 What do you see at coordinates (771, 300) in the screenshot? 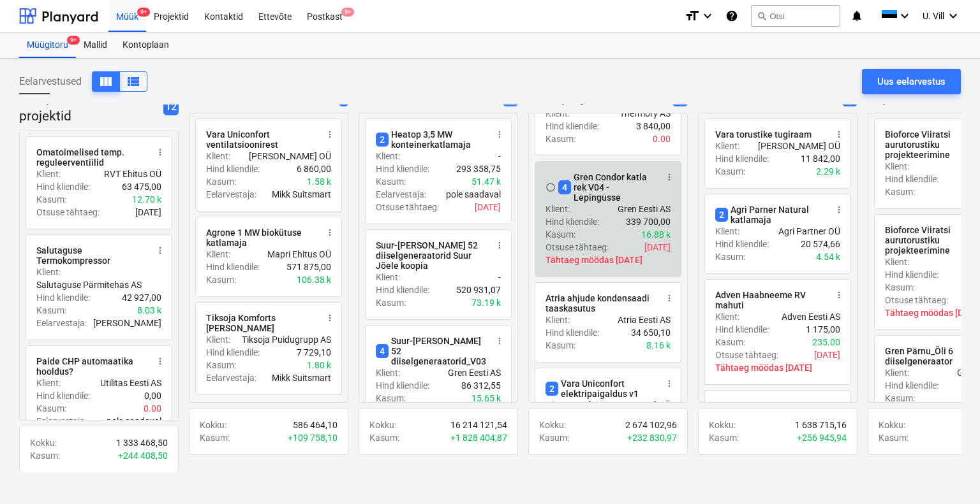
I see `div: Adven Haabneeme RV mahuti` at bounding box center [771, 300].